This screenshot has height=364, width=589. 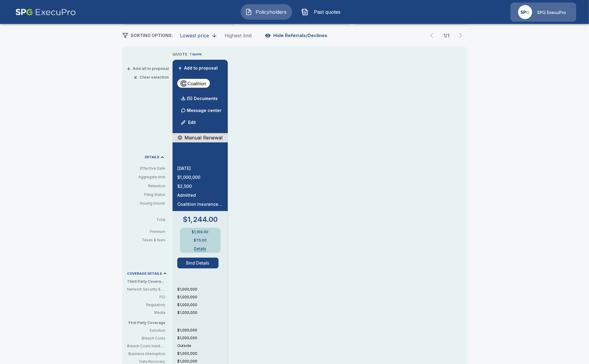 I want to click on p: First Party Coverage, so click(x=149, y=323).